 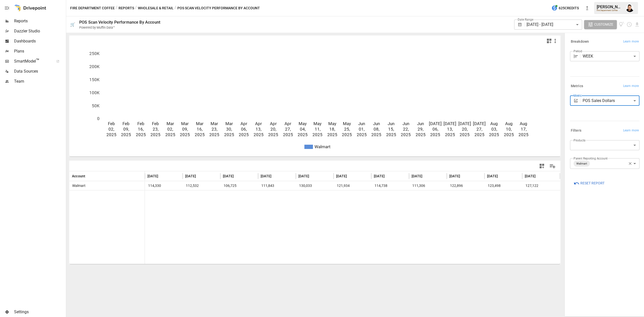 What do you see at coordinates (230, 186) in the screenshot?
I see `span: 106,725` at bounding box center [230, 186].